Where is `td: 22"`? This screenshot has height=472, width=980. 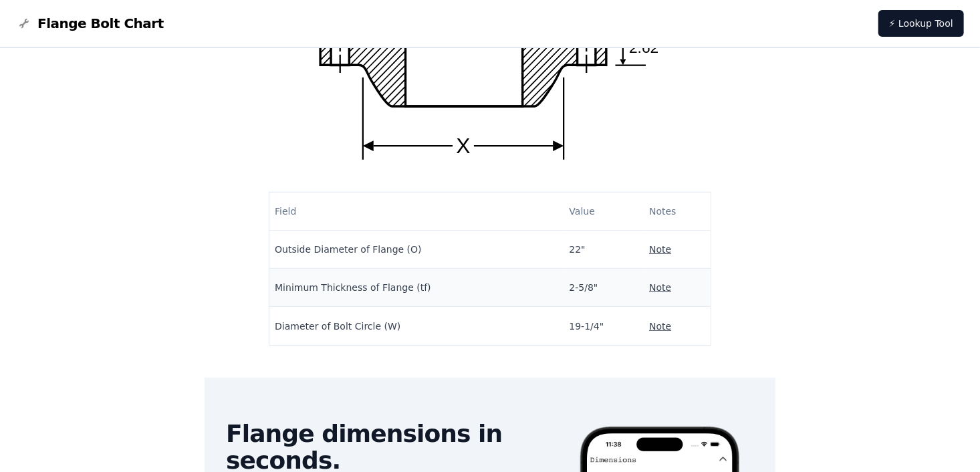 td: 22" is located at coordinates (604, 249).